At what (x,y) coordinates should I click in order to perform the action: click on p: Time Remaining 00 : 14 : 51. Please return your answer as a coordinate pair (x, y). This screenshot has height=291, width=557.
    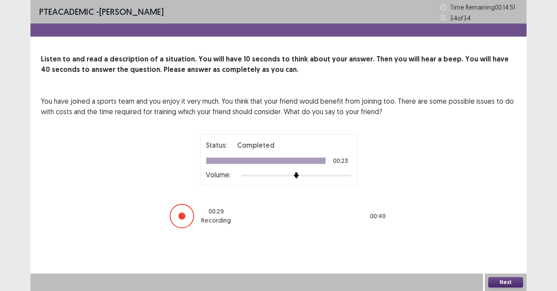
    Looking at the image, I should click on (484, 7).